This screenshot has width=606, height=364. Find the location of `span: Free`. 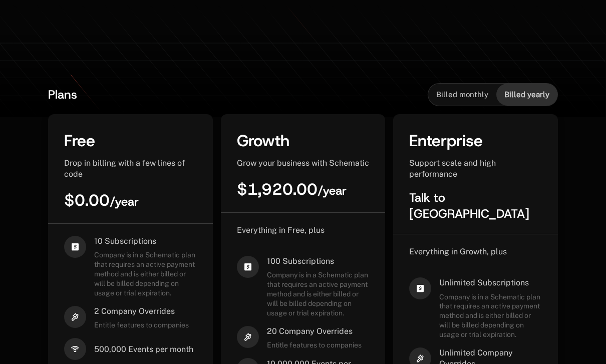

span: Free is located at coordinates (80, 141).